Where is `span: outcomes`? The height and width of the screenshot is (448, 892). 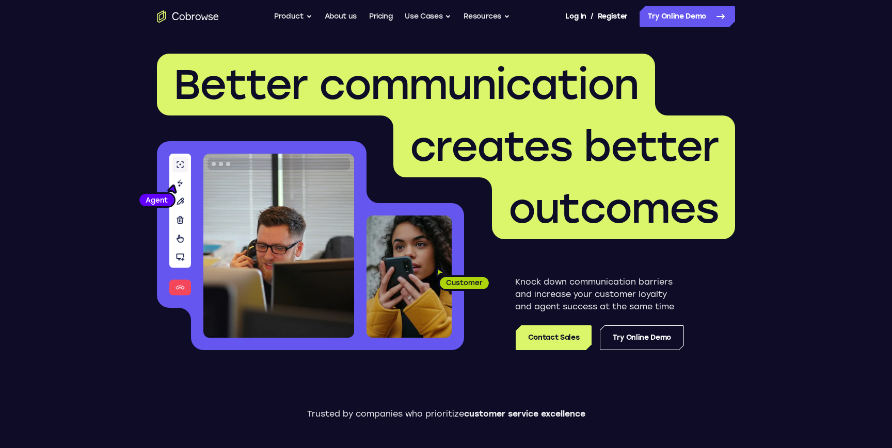 span: outcomes is located at coordinates (613, 208).